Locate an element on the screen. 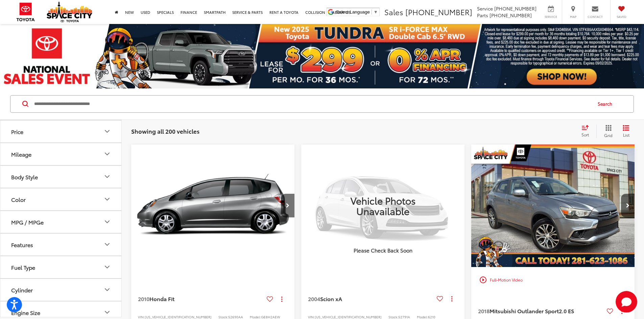  input: Search by Make, Model, or Keyword is located at coordinates (312, 104).